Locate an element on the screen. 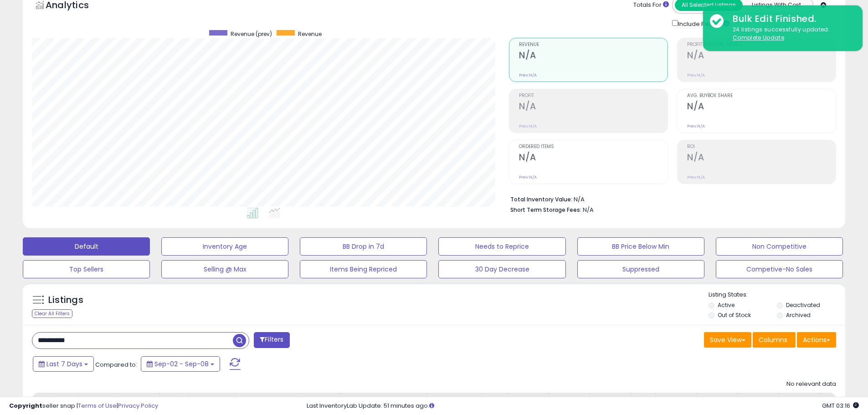 The image size is (868, 415). div: Velocity is located at coordinates (758, 401).